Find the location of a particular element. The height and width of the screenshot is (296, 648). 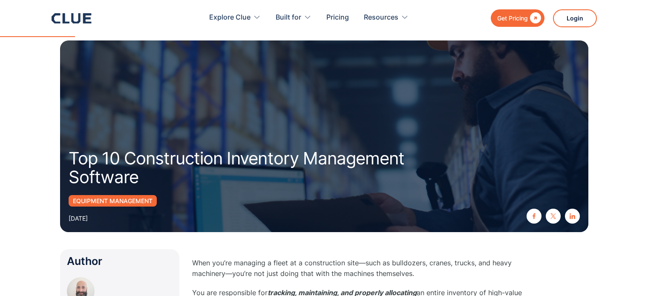

div: Get Pricing is located at coordinates (513, 18).